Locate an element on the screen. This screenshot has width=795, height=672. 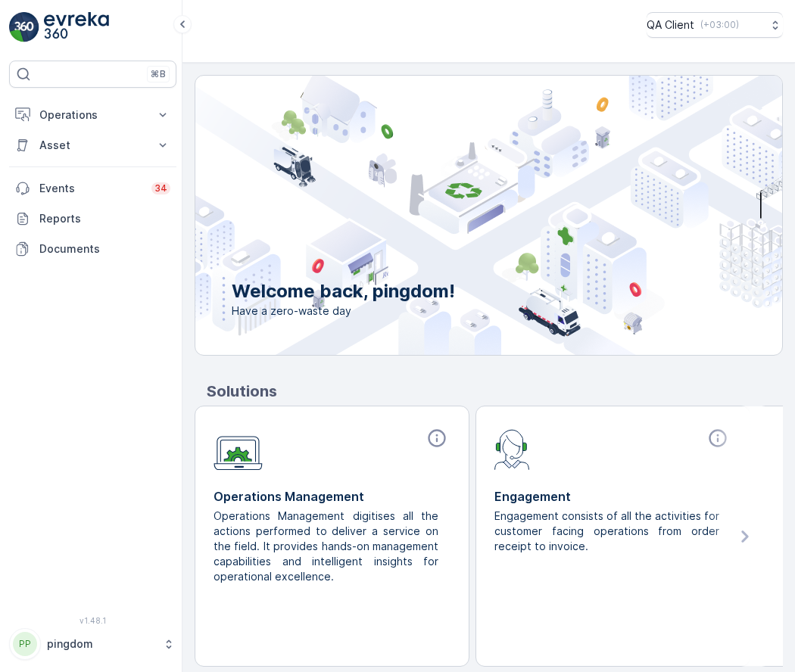
img: city illustration is located at coordinates (455, 215).